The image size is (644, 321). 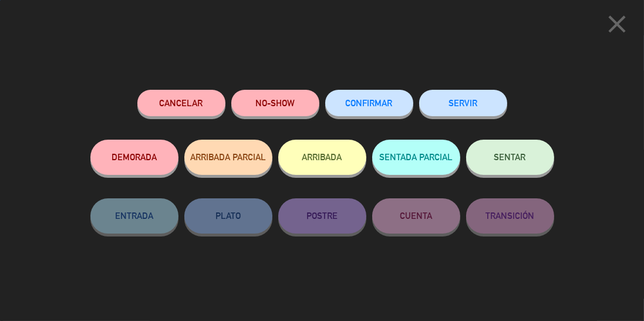 What do you see at coordinates (511, 158) in the screenshot?
I see `button: SENTAR` at bounding box center [511, 158].